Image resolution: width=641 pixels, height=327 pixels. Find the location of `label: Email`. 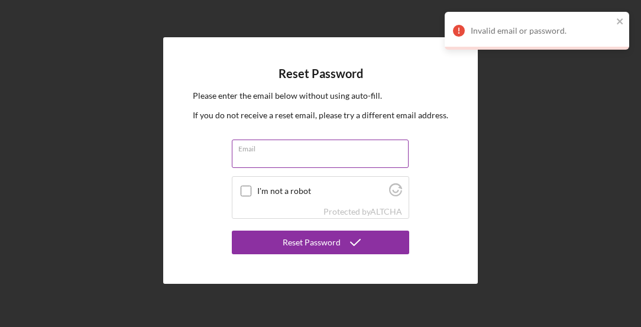

label: Email is located at coordinates (324, 147).